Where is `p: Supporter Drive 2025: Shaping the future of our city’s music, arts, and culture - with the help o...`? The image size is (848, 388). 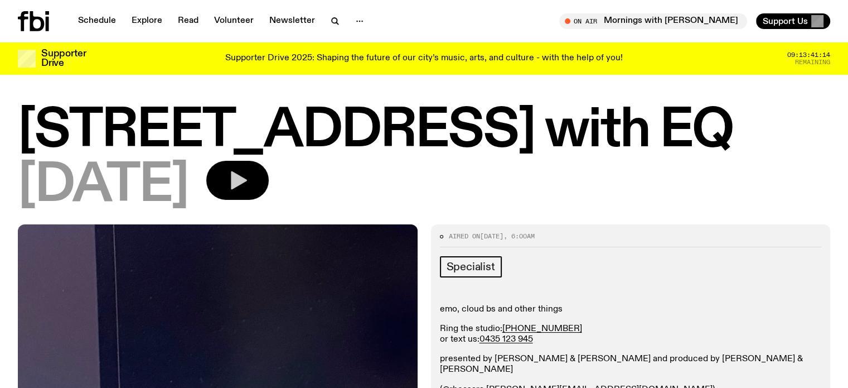
p: Supporter Drive 2025: Shaping the future of our city’s music, arts, and culture - with the help o... is located at coordinates (424, 59).